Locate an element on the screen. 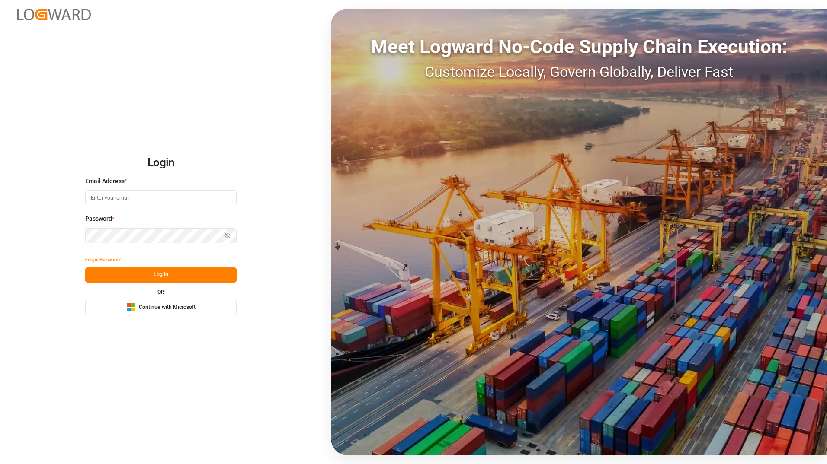 This screenshot has height=464, width=827. img: Logward_new_orange.png is located at coordinates (54, 14).